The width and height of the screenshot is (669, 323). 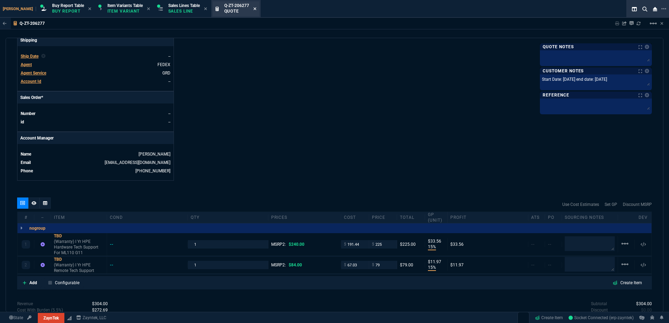 I want to click on p: Shipping, so click(x=96, y=40).